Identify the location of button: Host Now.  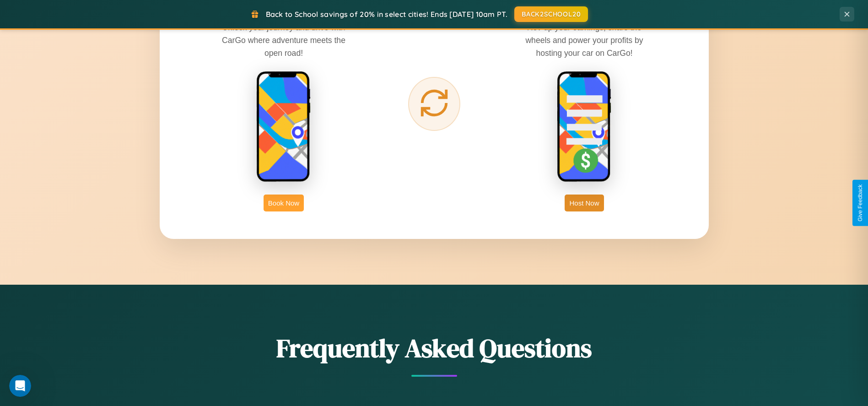
(584, 203).